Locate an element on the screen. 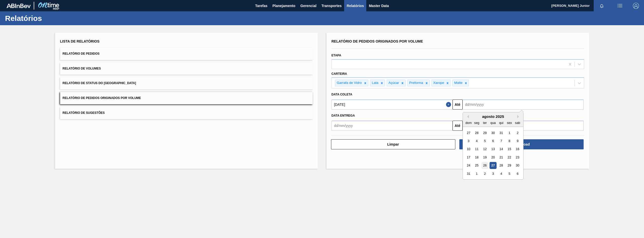 The image size is (644, 238). div: Choose domingo, 31 de agosto de 2025 is located at coordinates (468, 173).